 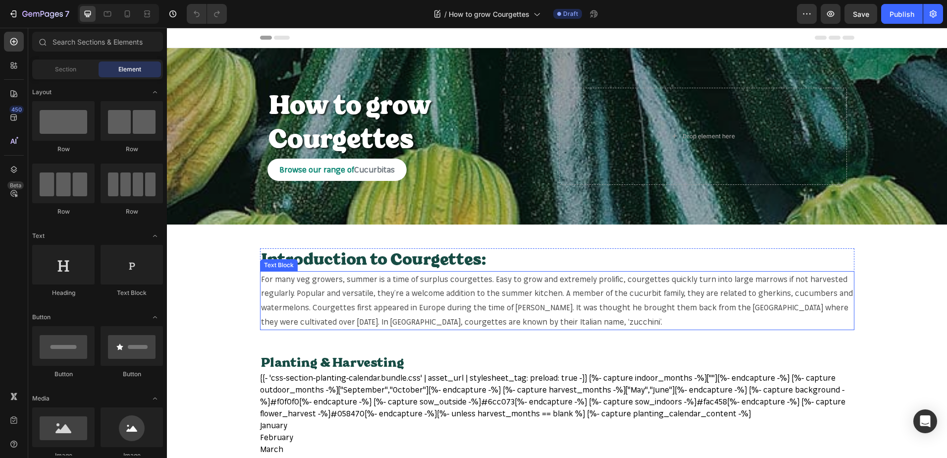 I want to click on div: Publish, so click(x=902, y=14).